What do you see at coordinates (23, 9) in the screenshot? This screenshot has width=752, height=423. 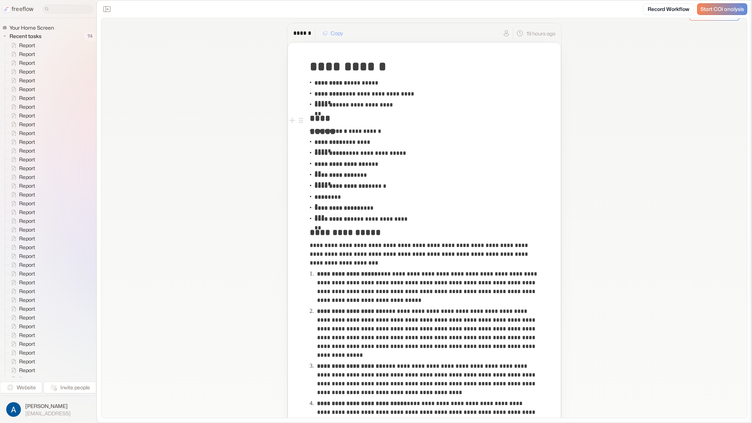 I see `p: freeflow` at bounding box center [23, 9].